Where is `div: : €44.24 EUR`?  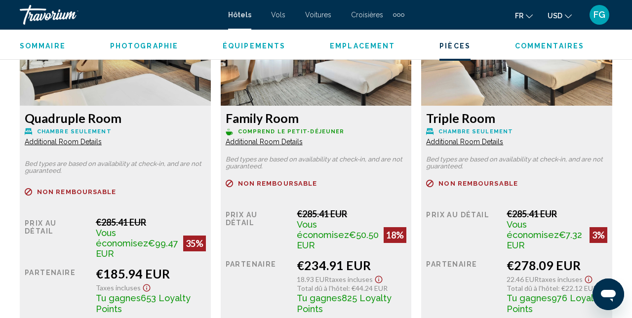 div: : €44.24 EUR is located at coordinates (352, 288).